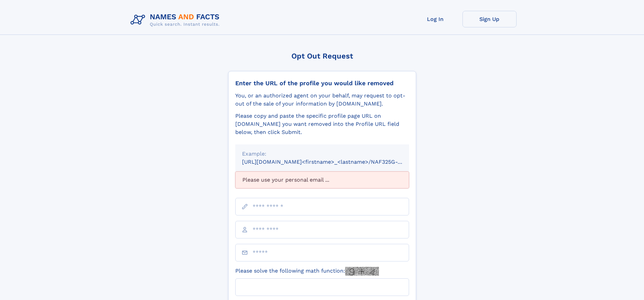  What do you see at coordinates (307, 271) in the screenshot?
I see `label: Please solve the following math function:` at bounding box center [307, 271].